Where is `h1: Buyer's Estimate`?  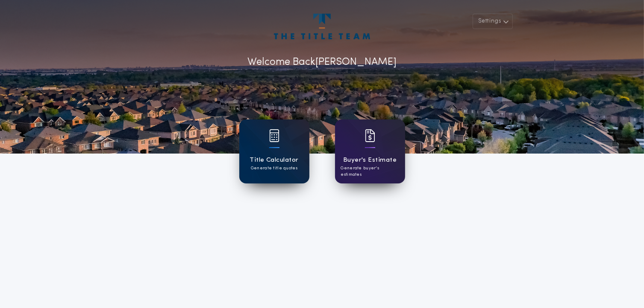 h1: Buyer's Estimate is located at coordinates (369, 160).